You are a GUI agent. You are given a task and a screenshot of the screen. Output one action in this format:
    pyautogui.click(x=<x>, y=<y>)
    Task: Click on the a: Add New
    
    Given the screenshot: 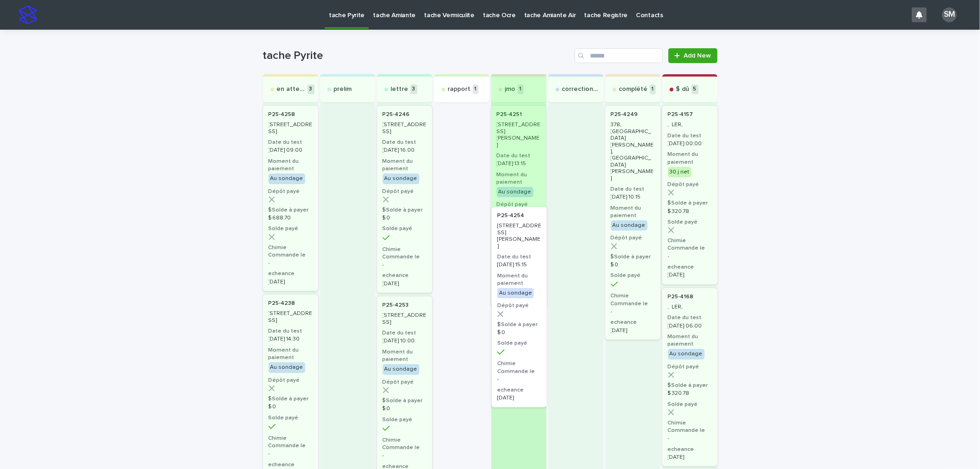 What is the action you would take?
    pyautogui.click(x=693, y=55)
    